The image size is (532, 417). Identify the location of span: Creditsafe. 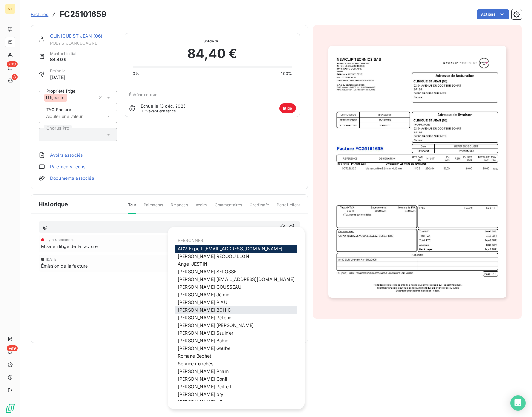
(259, 208).